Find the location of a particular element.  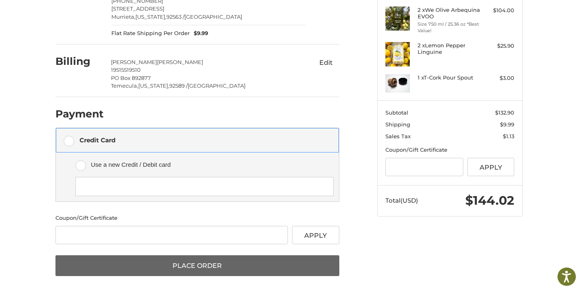

span: Total (USD) is located at coordinates (402, 200).